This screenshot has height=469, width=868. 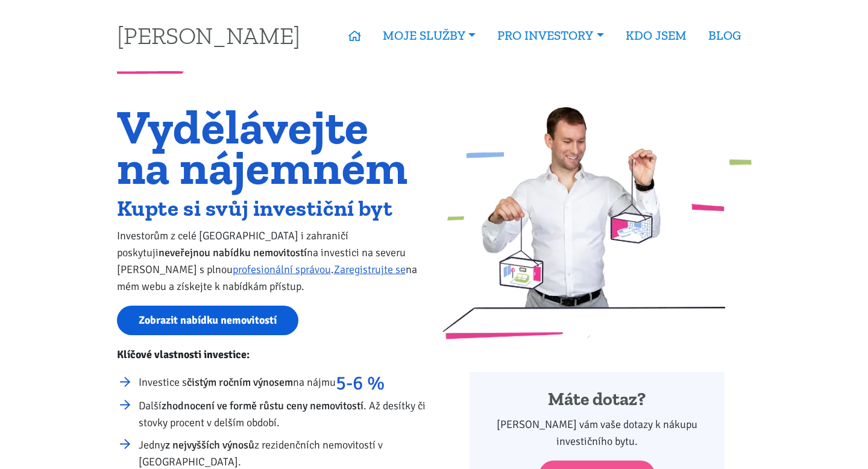 What do you see at coordinates (282, 414) in the screenshot?
I see `li: Další . Až desítky či stovky procent v delším období.` at bounding box center [282, 414].